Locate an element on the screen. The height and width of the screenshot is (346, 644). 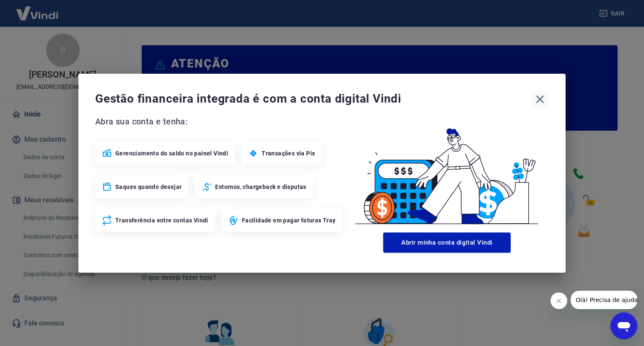
span: Gestão financeira integrada é com a conta digital Vindi is located at coordinates (313, 99).